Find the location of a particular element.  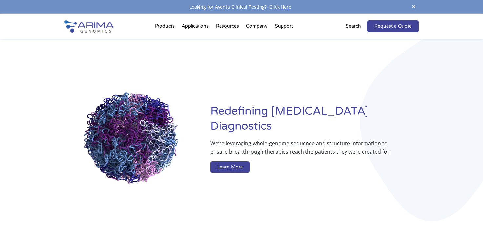

a: Request a Quote is located at coordinates (393, 26).